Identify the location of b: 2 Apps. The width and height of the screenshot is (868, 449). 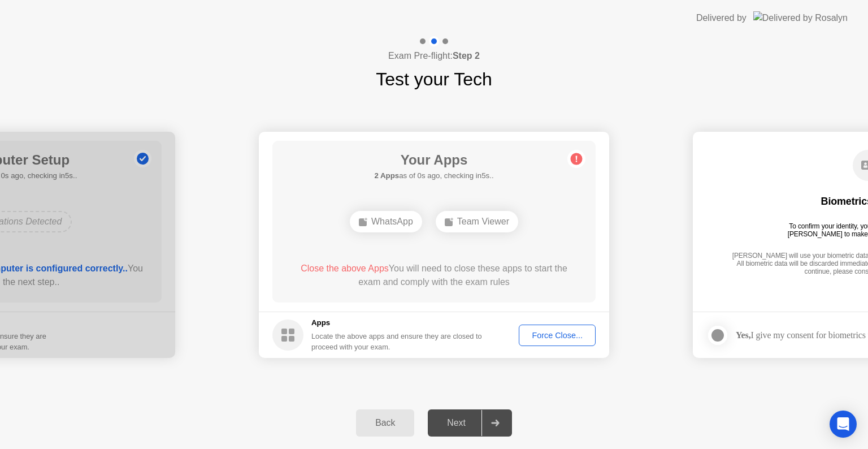
(386, 175).